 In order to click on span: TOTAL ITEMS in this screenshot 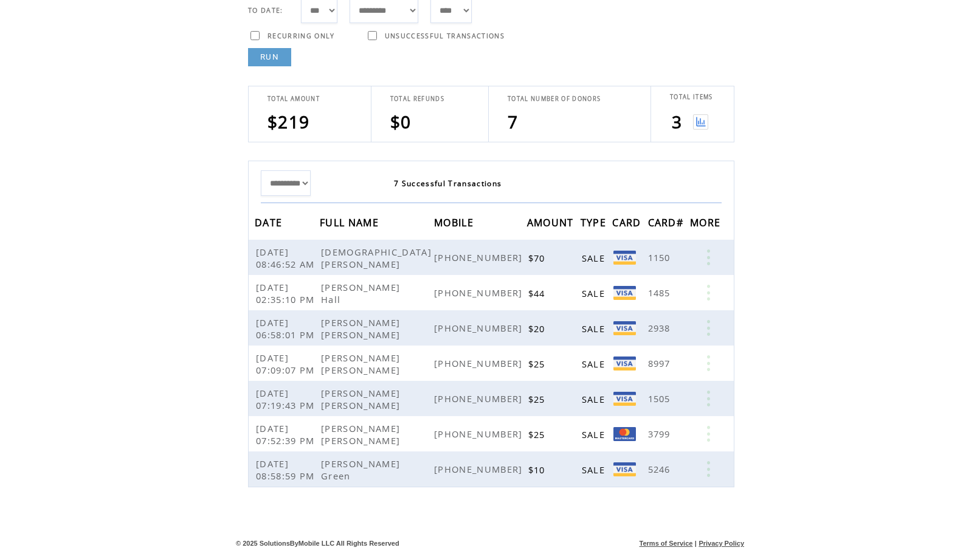, I will do `click(691, 97)`.